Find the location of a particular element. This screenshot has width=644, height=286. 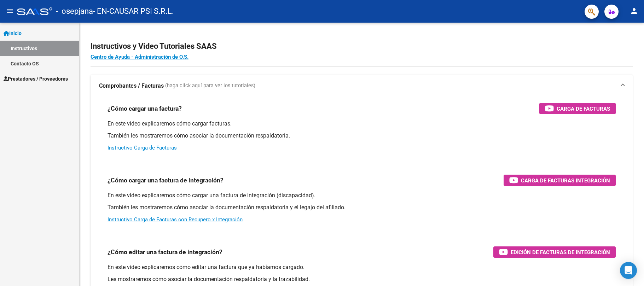

button: Edición de Facturas de integración is located at coordinates (554, 252).